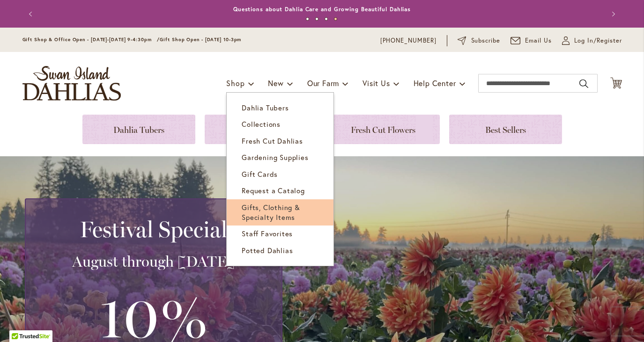 Image resolution: width=644 pixels, height=342 pixels. What do you see at coordinates (32, 14) in the screenshot?
I see `button: Previous` at bounding box center [32, 14].